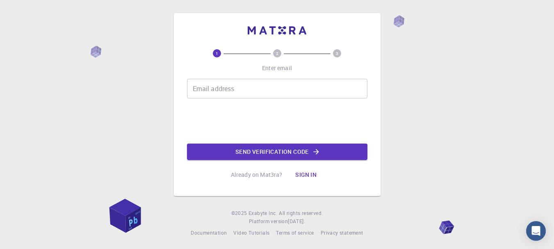 This screenshot has width=554, height=249. What do you see at coordinates (536, 231) in the screenshot?
I see `div: Open Intercom Messenger` at bounding box center [536, 231].